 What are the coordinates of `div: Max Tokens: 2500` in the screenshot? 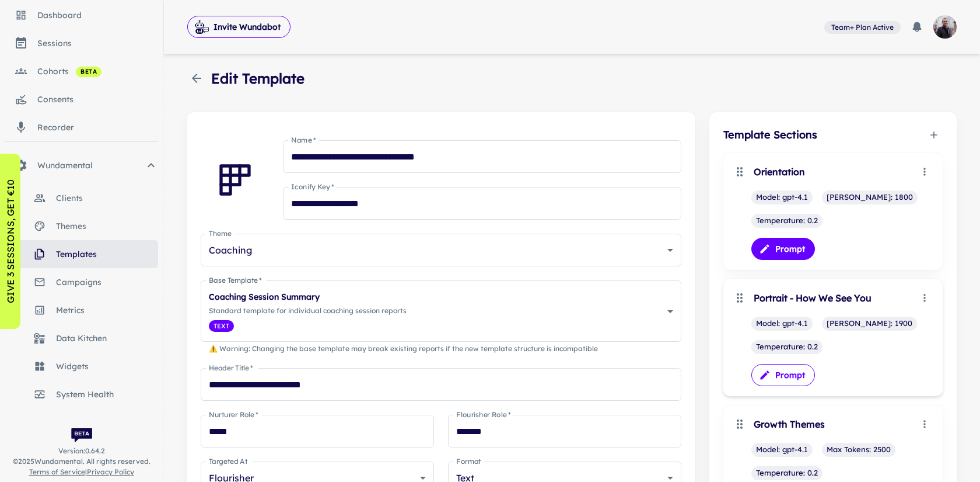 It's located at (858, 449).